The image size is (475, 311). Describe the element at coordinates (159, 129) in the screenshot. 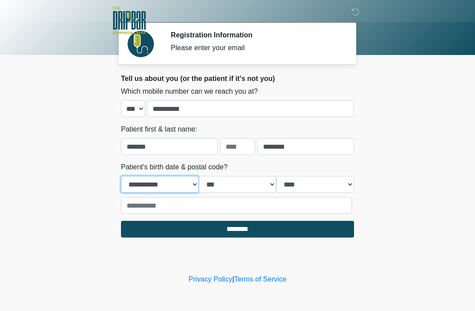

I see `label: Patient first & last name:` at that location.